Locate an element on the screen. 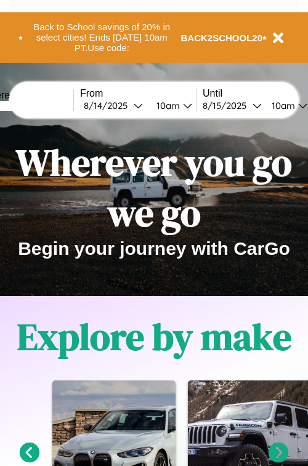 This screenshot has width=308, height=466. div: 8 / 15 / 2025 is located at coordinates (227, 105).